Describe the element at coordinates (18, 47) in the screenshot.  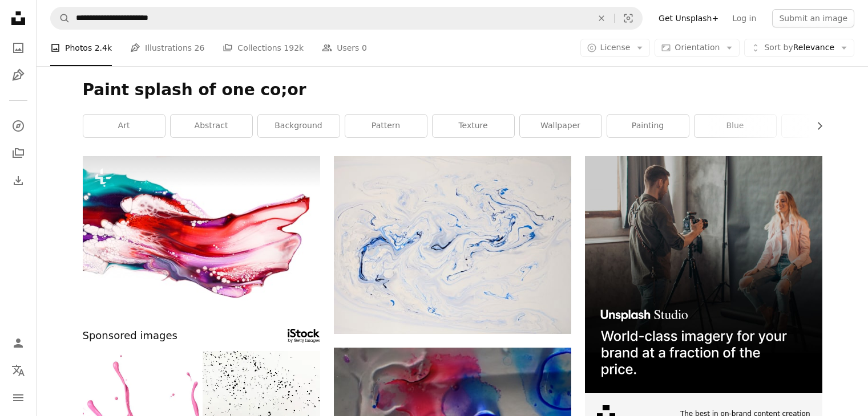
I see `a: Photos` at that location.